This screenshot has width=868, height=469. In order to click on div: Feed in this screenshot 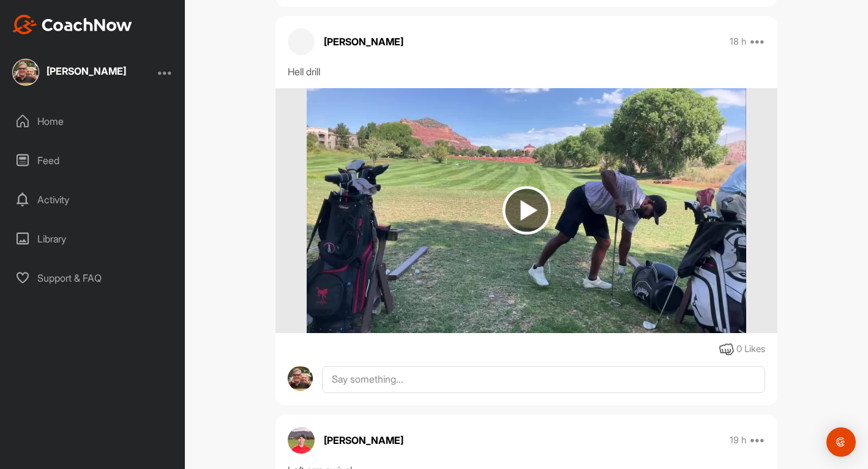, I will do `click(93, 161)`.